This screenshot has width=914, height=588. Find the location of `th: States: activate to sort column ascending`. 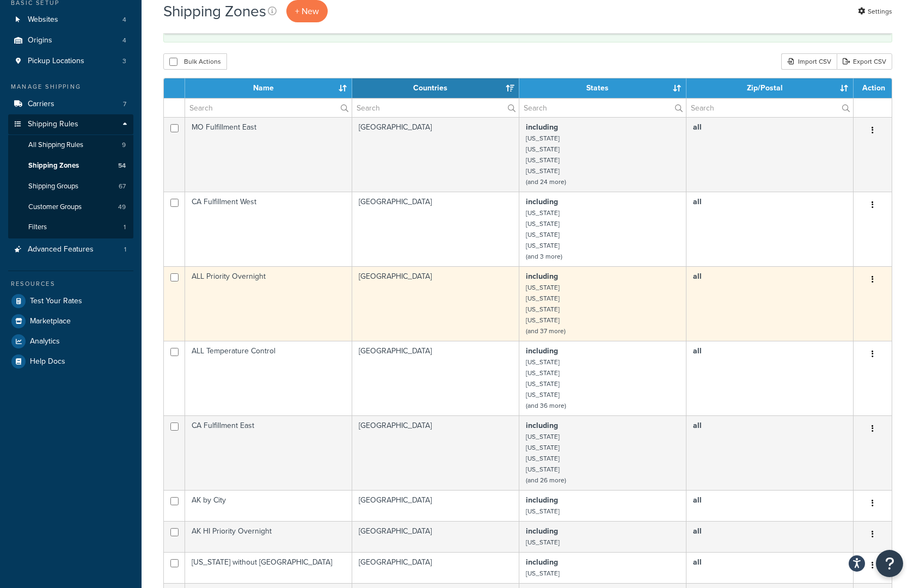

th: States: activate to sort column ascending is located at coordinates (603, 88).